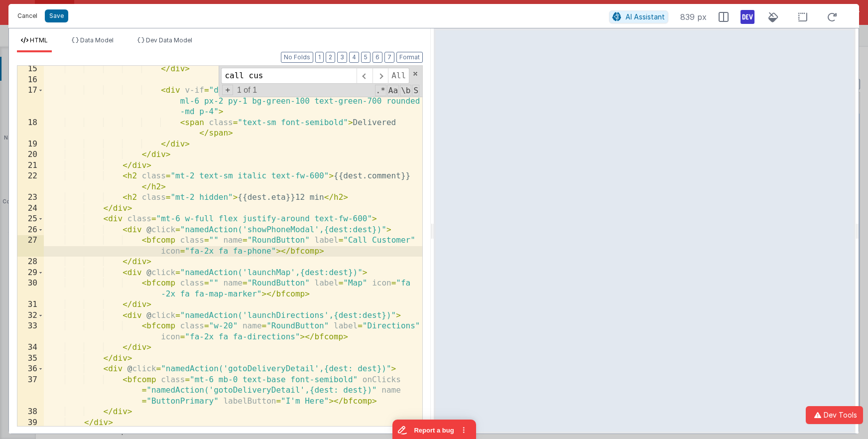 The width and height of the screenshot is (868, 439). Describe the element at coordinates (31, 423) in the screenshot. I see `div: 39` at that location.